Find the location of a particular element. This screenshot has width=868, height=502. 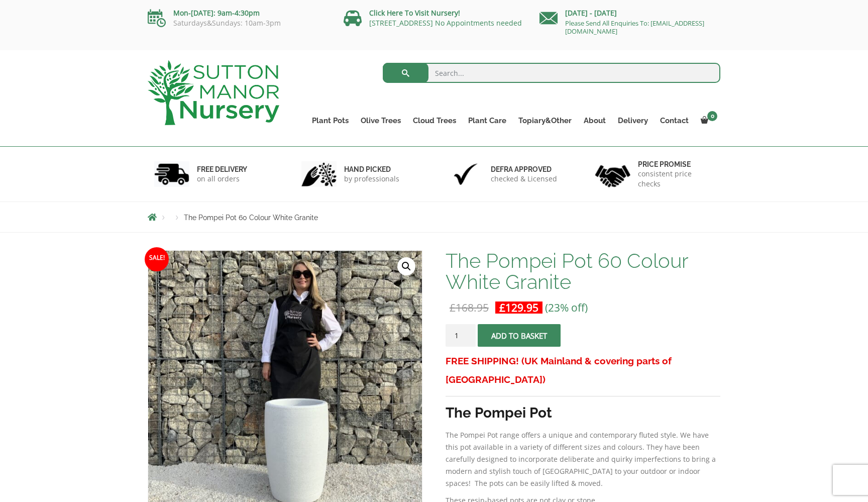

bdi: 129.95 is located at coordinates (519, 307).